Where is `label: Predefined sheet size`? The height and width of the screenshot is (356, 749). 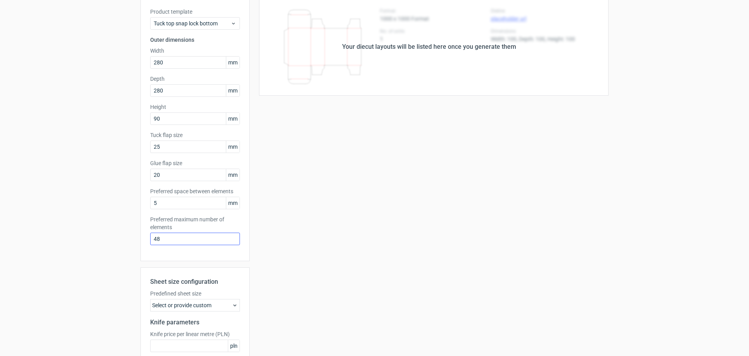 label: Predefined sheet size is located at coordinates (195, 293).